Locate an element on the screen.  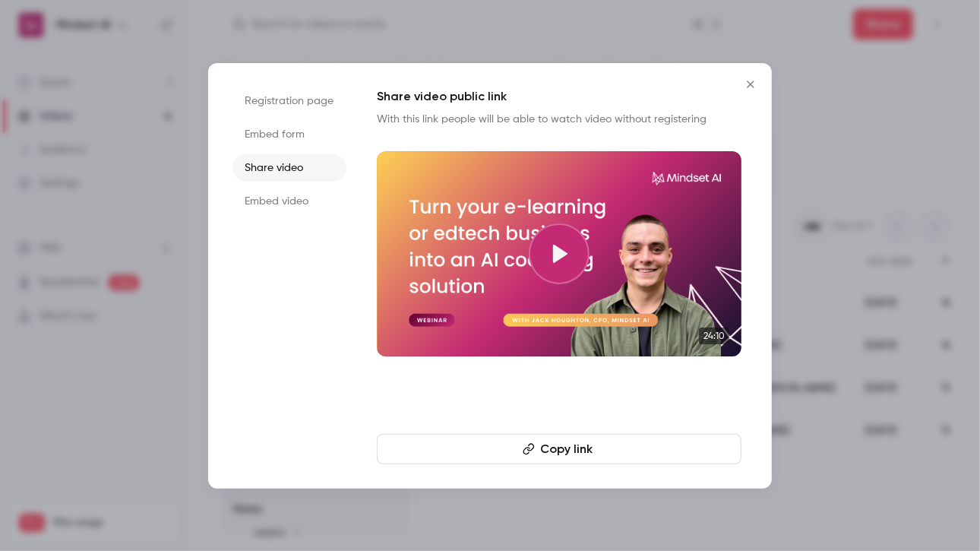
a: 24:10 is located at coordinates (559, 254).